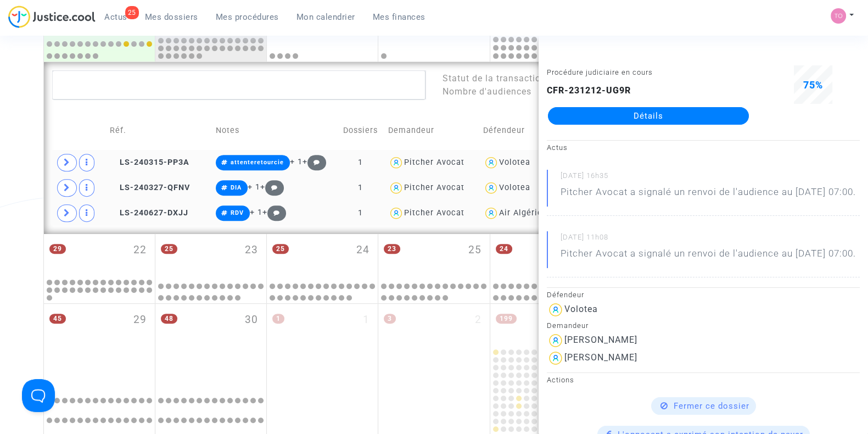  What do you see at coordinates (588, 90) in the screenshot?
I see `b: CFR-231212-UG9R` at bounding box center [588, 90].